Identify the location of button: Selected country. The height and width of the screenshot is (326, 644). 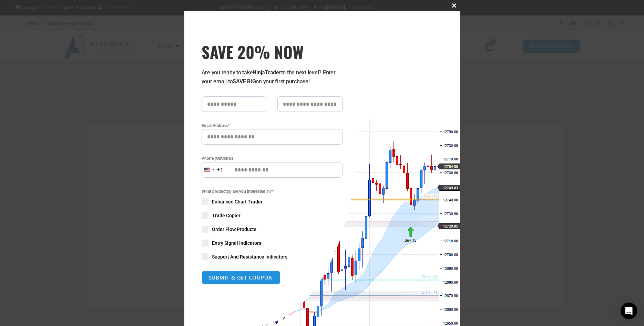
(212, 170).